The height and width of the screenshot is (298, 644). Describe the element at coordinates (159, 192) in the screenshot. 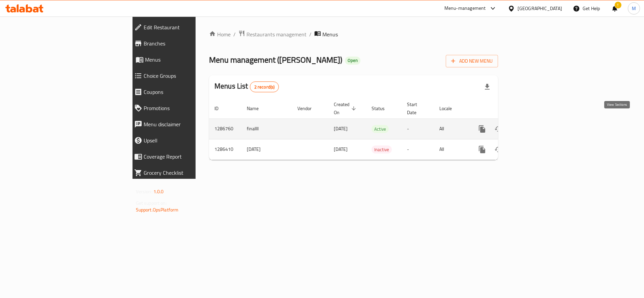

I see `span: 1.0.0` at that location.